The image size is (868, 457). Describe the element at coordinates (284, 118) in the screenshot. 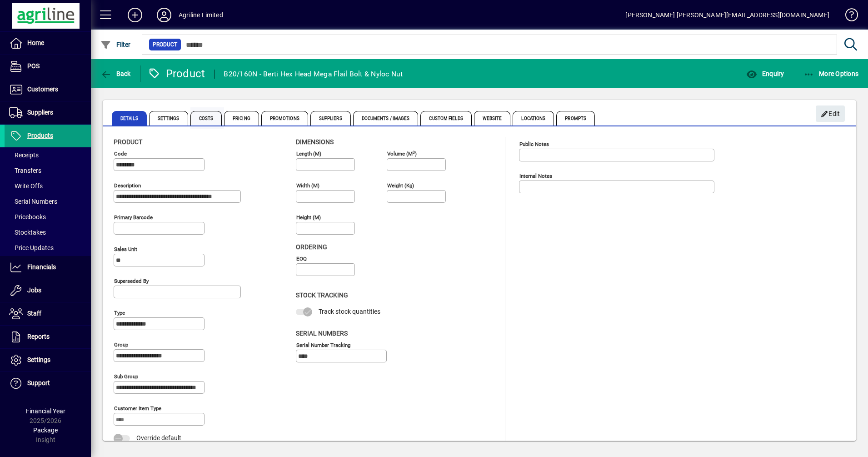

I see `span: Promotions` at that location.